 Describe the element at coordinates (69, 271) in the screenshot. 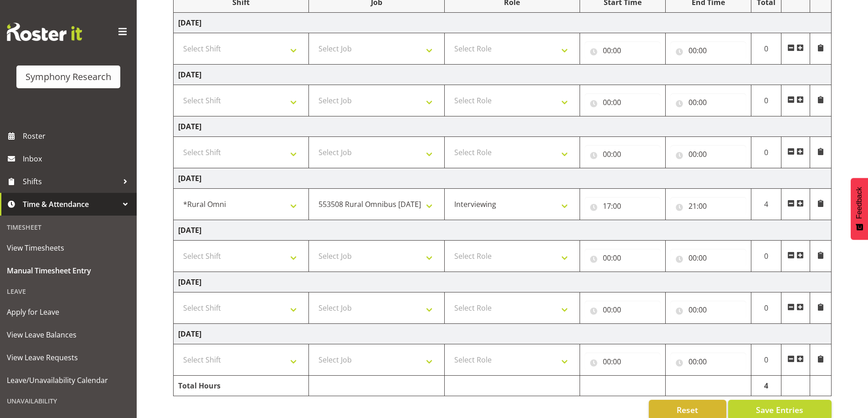

I see `a: Manual Timesheet Entry` at that location.